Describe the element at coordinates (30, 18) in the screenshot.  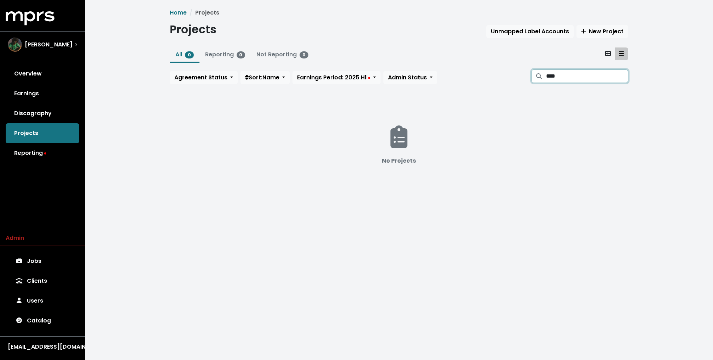
I see `a: mprs logo` at that location.